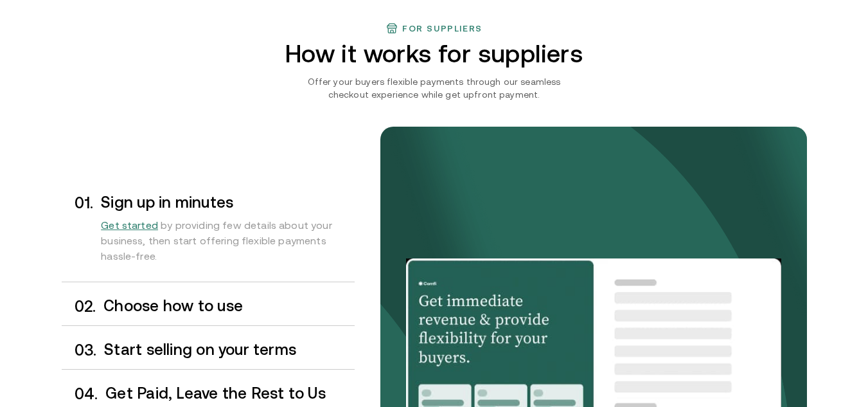 The width and height of the screenshot is (868, 407). Describe the element at coordinates (229, 350) in the screenshot. I see `h3: Start selling on your terms` at that location.